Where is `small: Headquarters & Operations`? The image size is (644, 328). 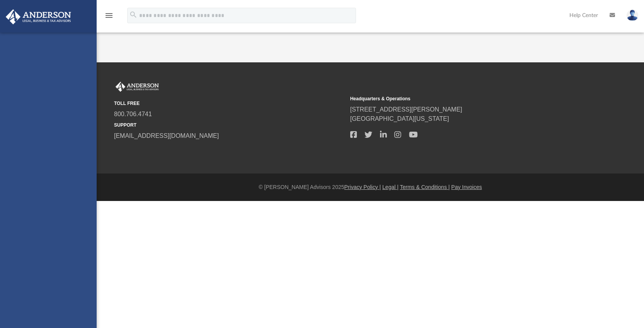
small: Headquarters & Operations is located at coordinates (466, 98).